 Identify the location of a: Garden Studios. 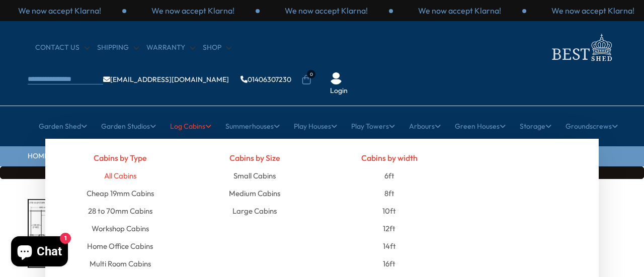
(128, 126).